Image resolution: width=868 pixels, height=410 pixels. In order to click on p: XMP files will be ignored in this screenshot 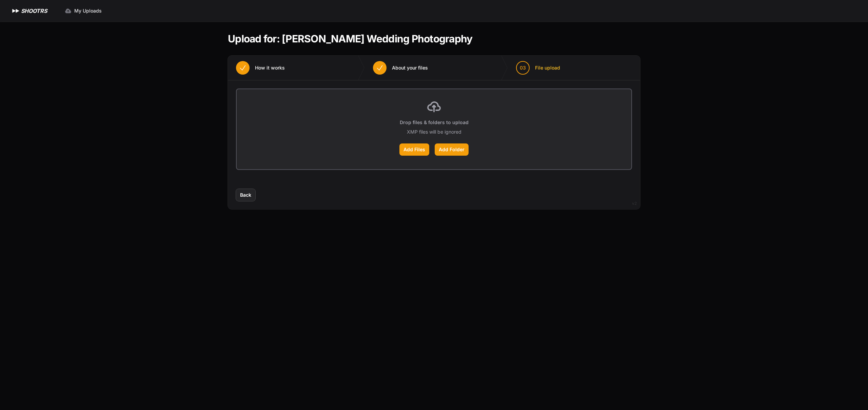, I will do `click(434, 132)`.